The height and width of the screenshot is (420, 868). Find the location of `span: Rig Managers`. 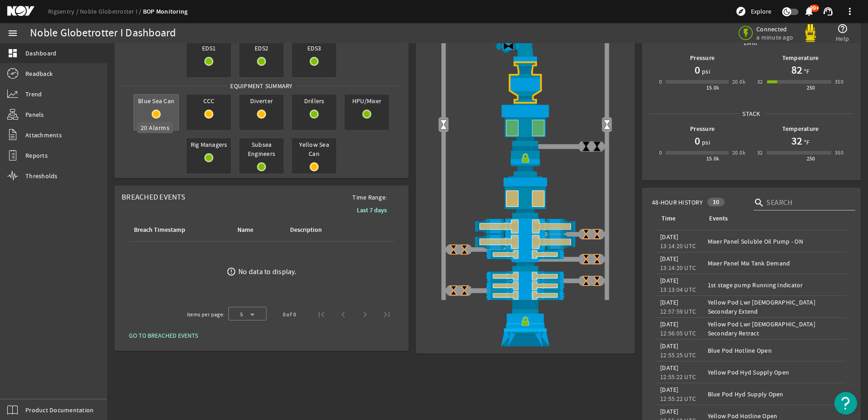

span: Rig Managers is located at coordinates (209, 145).